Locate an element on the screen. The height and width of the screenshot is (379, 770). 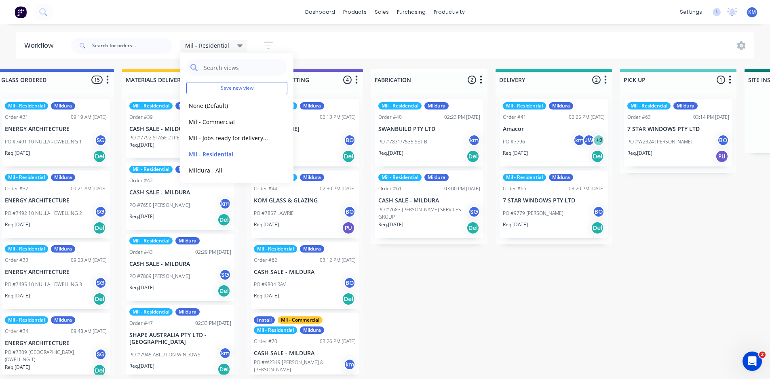
div: Order #62 is located at coordinates (266, 260).